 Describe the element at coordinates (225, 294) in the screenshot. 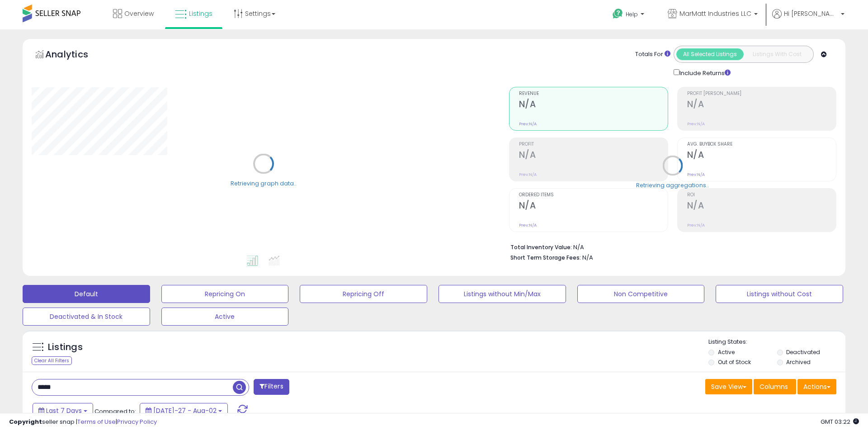

I see `button: Repricing On` at that location.